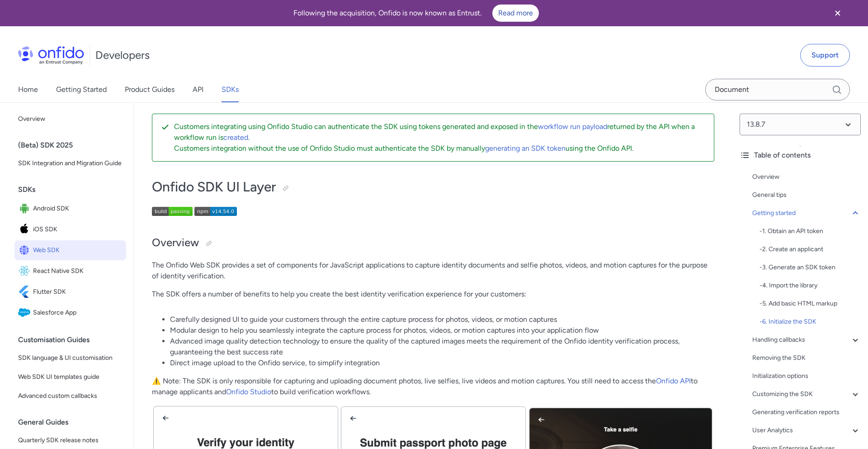 The height and width of the screenshot is (449, 868). I want to click on a: -5. Add basic HTML markup, so click(810, 303).